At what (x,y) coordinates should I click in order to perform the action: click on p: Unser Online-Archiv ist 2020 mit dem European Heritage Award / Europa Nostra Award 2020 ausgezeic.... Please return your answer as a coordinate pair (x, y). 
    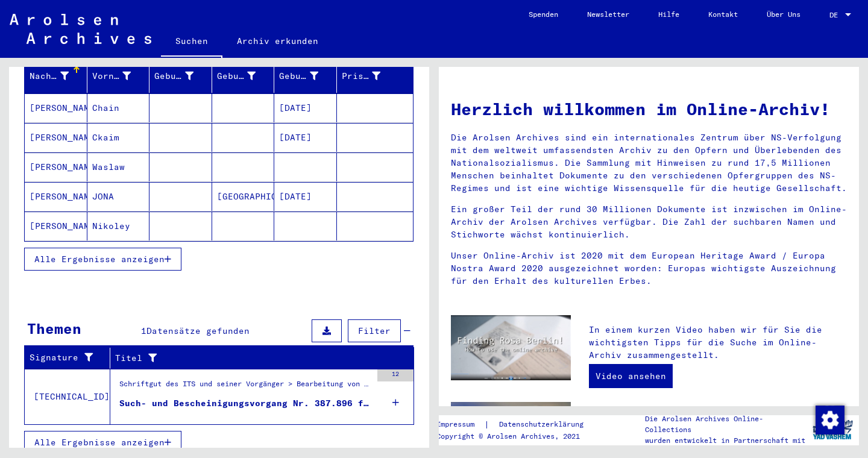
    Looking at the image, I should click on (648, 268).